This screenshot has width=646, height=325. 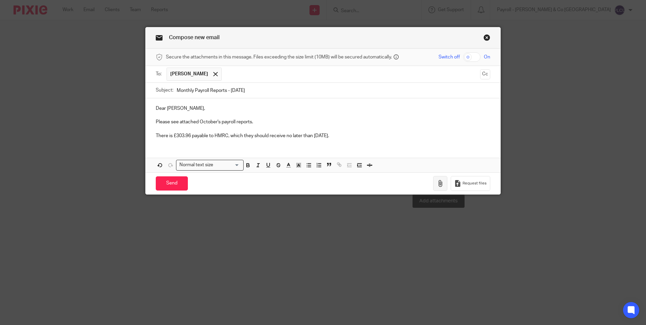 What do you see at coordinates (471, 184) in the screenshot?
I see `button: Request files` at bounding box center [471, 184].